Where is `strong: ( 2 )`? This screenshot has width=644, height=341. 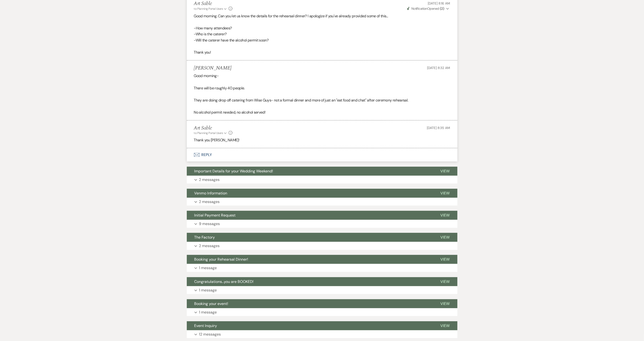
strong: ( 2 ) is located at coordinates (442, 9).